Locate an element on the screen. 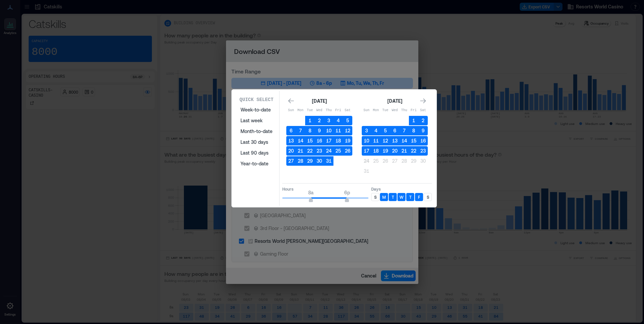 This screenshot has height=324, width=644. button: Go to next month is located at coordinates (423, 101).